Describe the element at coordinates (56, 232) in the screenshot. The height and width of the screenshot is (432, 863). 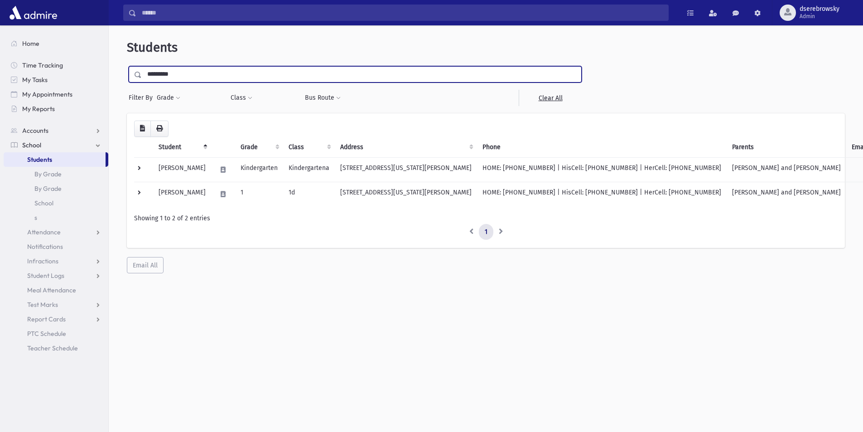
I see `a: Attendance` at that location.